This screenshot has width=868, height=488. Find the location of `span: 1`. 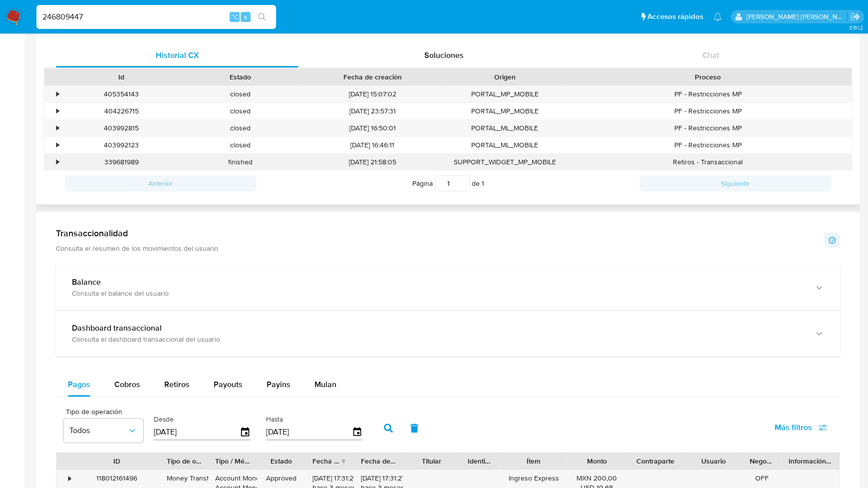

span: 1 is located at coordinates (483, 183).